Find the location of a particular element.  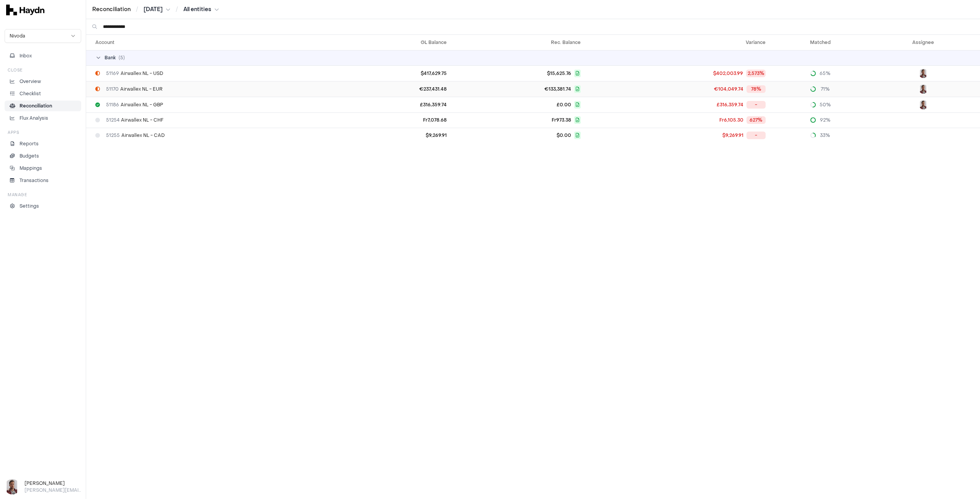

td: $417,629.75 is located at coordinates (396, 73).